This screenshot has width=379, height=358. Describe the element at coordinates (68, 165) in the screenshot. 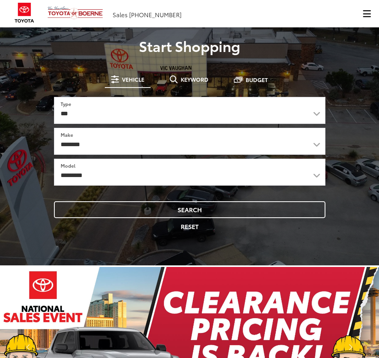

I see `label: Model` at that location.